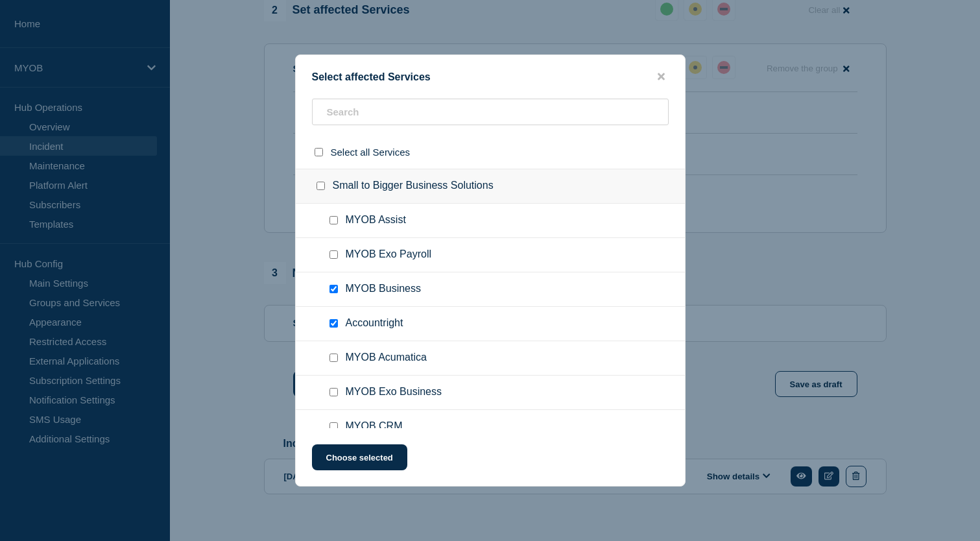 This screenshot has height=541, width=980. I want to click on input: MYOB Assist checkbox, so click(333, 219).